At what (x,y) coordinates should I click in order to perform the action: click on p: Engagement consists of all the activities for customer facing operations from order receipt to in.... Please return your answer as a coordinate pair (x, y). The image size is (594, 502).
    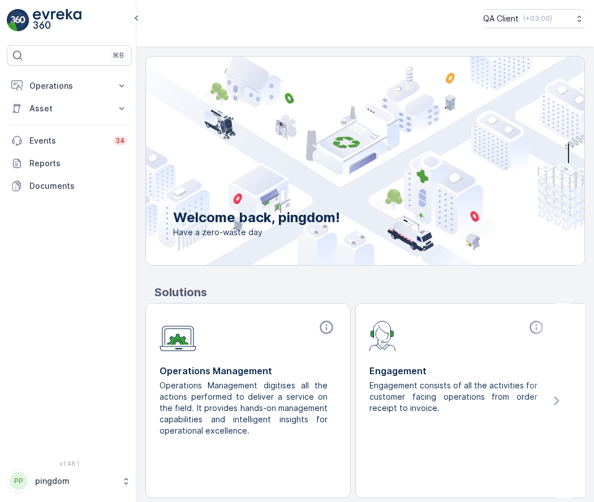
    Looking at the image, I should click on (453, 397).